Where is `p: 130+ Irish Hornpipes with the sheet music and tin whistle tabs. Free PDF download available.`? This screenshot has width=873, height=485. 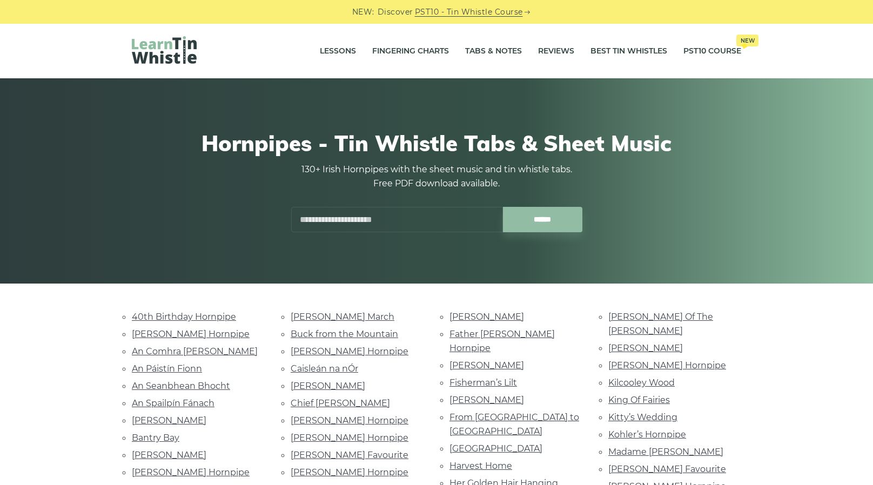
p: 130+ Irish Hornpipes with the sheet music and tin whistle tabs. Free PDF download available. is located at coordinates (436, 177).